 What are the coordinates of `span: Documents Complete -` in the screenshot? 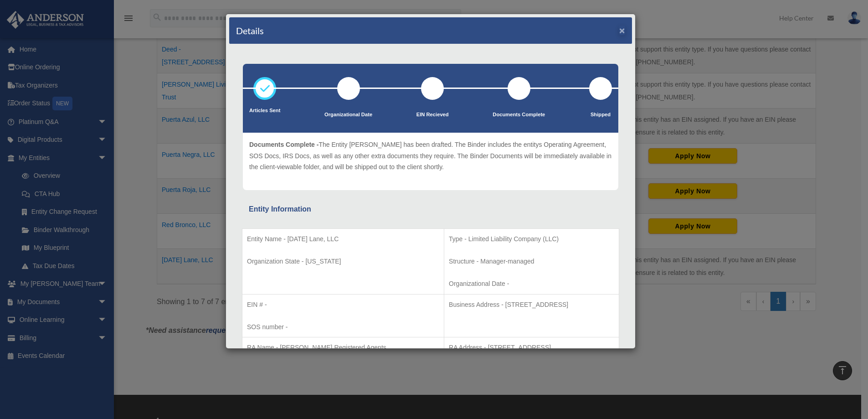 It's located at (284, 145).